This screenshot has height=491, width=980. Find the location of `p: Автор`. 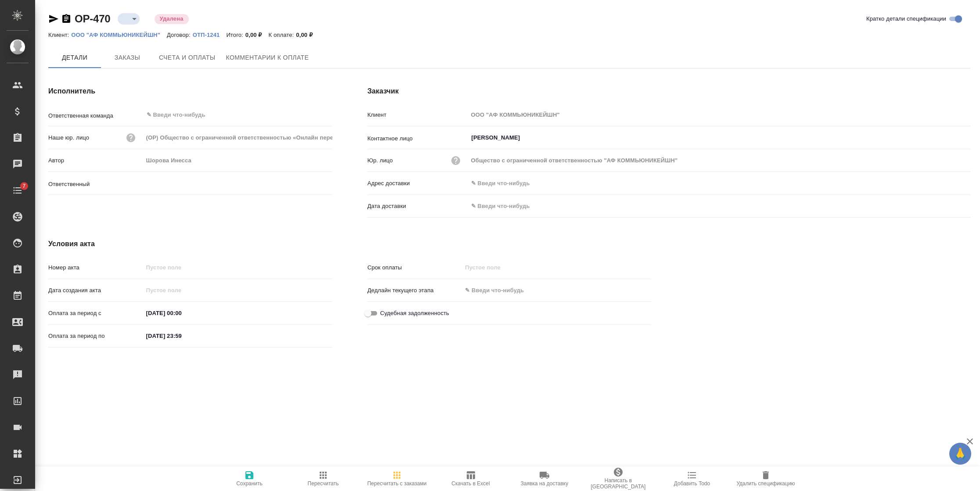

p: Автор is located at coordinates (95, 161).